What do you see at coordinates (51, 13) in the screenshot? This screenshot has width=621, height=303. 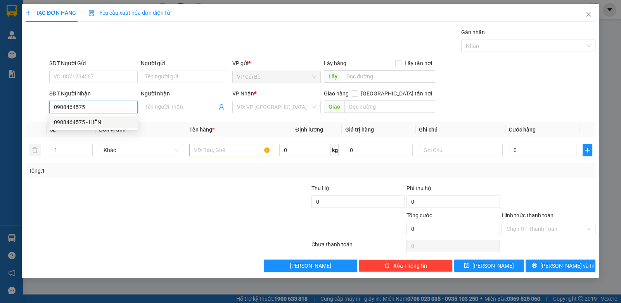 I see `span: TẠO ĐƠN HÀNG` at bounding box center [51, 13].